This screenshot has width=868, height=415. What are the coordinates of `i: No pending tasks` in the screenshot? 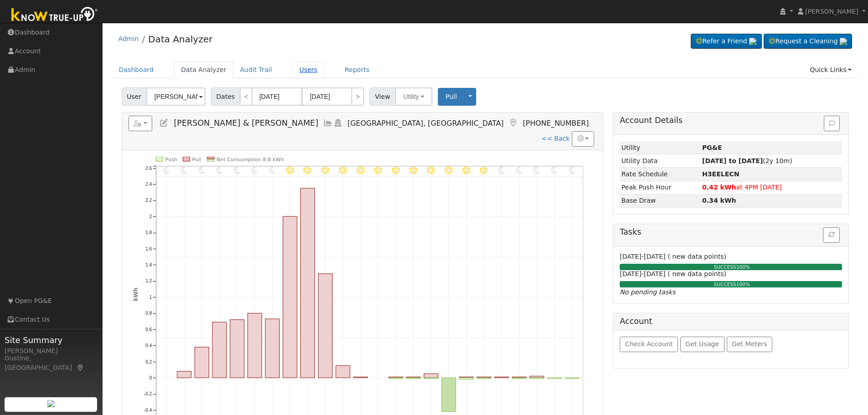 It's located at (648, 292).